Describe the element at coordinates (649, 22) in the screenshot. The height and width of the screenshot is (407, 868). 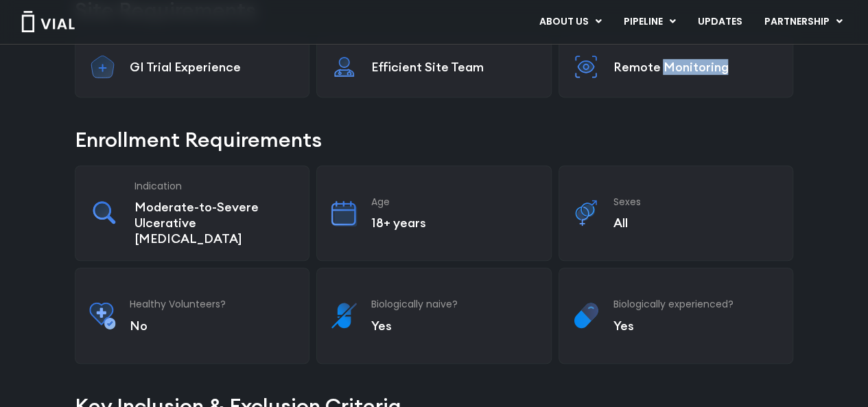
I see `a: PIPELINEMenu Toggle` at that location.